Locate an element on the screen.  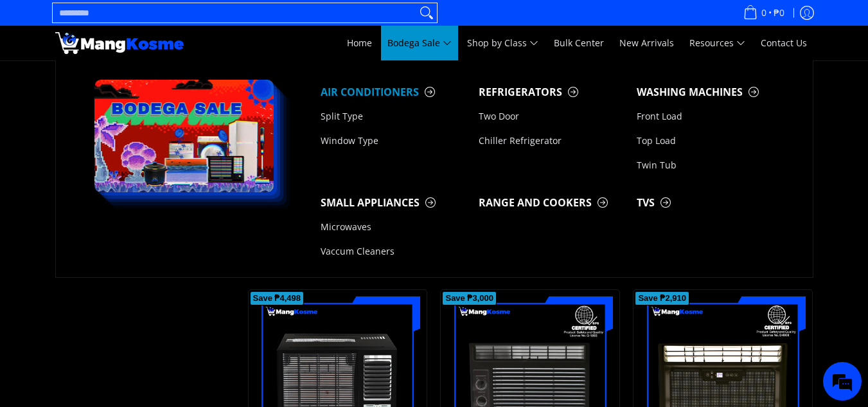
span: Save ₱2,910 is located at coordinates (662, 298).